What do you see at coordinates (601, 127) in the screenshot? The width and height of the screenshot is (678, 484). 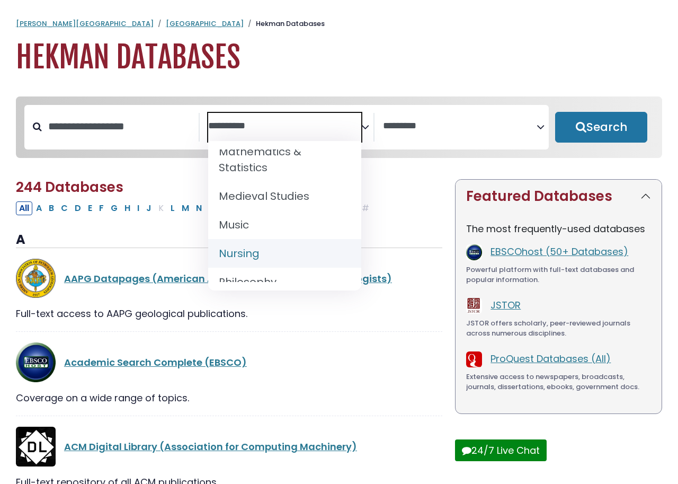 I see `button: Submit for Search Results` at bounding box center [601, 127].